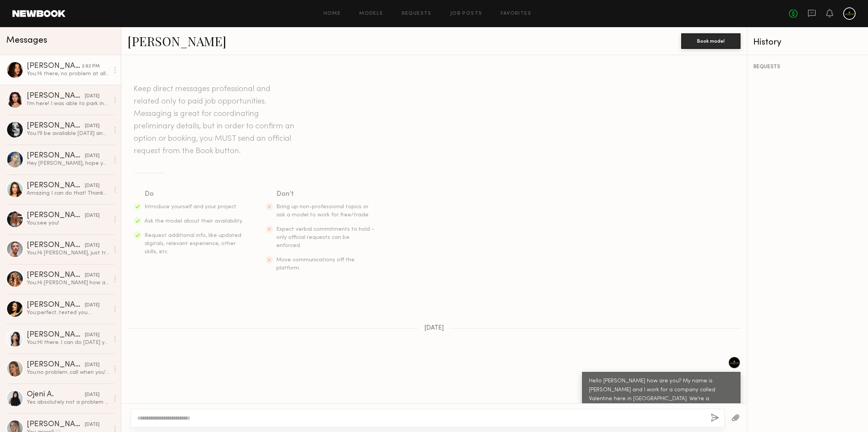  Describe the element at coordinates (68, 372) in the screenshot. I see `div: You: no problem..call when you're by the gate` at that location.